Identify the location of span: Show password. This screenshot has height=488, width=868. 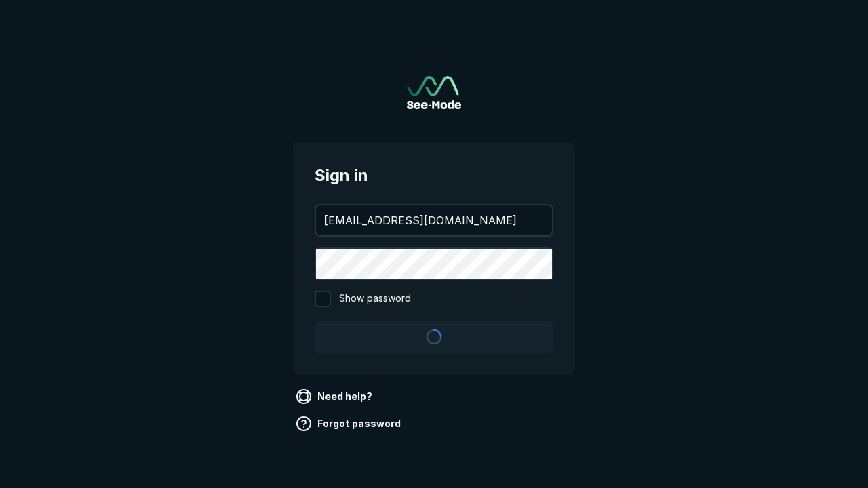
(375, 299).